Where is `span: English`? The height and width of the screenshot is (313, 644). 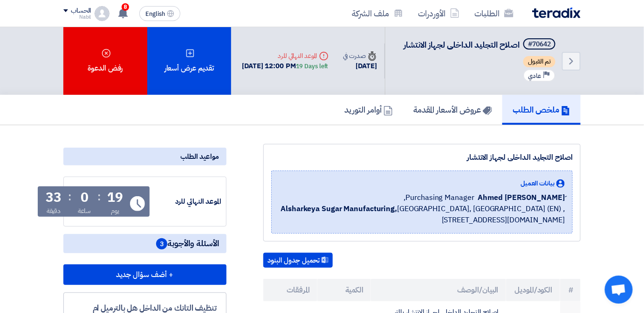 span: English is located at coordinates (155, 14).